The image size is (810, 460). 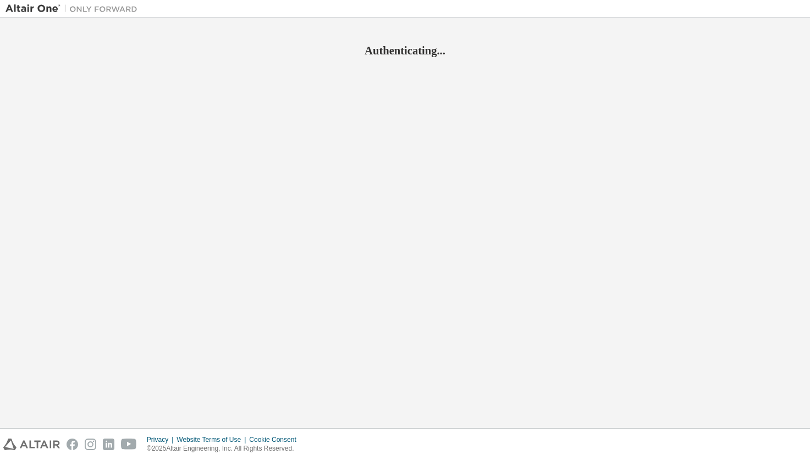 I want to click on div: Cookie Consent, so click(x=275, y=440).